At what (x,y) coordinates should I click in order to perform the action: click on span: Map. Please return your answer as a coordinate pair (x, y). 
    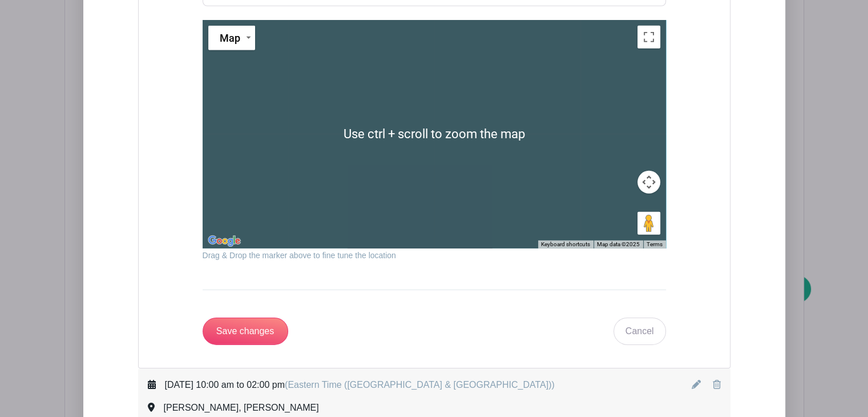
    Looking at the image, I should click on (230, 38).